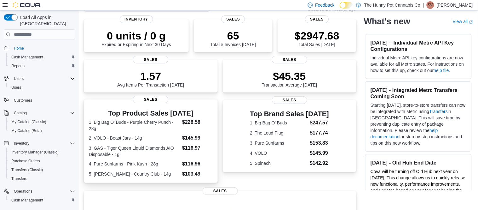 The width and height of the screenshot is (478, 210). Describe the element at coordinates (42, 122) in the screenshot. I see `button: My Catalog (Classic)` at that location.